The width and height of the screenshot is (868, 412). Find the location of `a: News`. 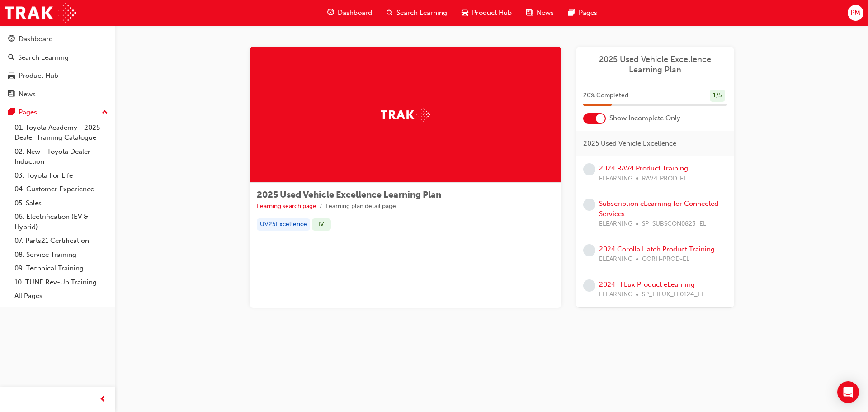

a: News is located at coordinates (58, 94).